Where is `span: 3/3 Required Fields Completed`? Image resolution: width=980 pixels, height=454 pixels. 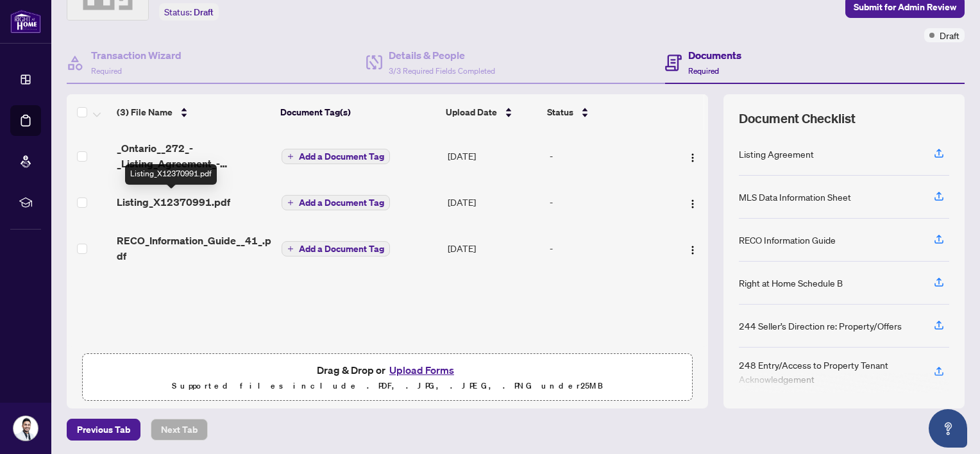
span: 3/3 Required Fields Completed is located at coordinates (442, 71).